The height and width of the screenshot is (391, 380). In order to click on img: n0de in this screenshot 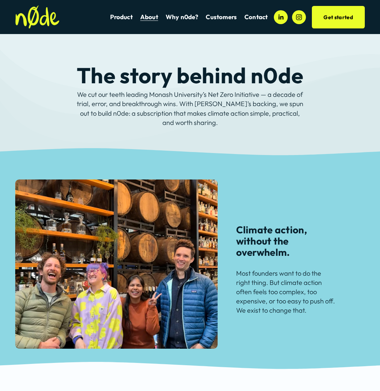, I will do `click(37, 17)`.